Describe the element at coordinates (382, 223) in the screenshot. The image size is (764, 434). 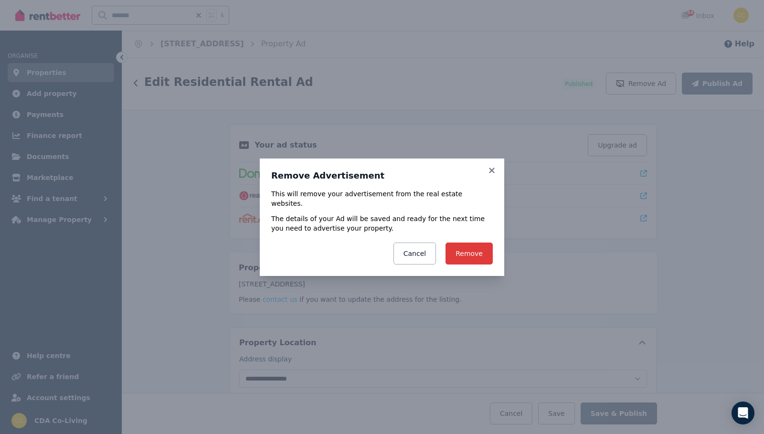
I see `p: The details of your Ad will be saved and ready for the next time you need to advertise your prope...` at that location.